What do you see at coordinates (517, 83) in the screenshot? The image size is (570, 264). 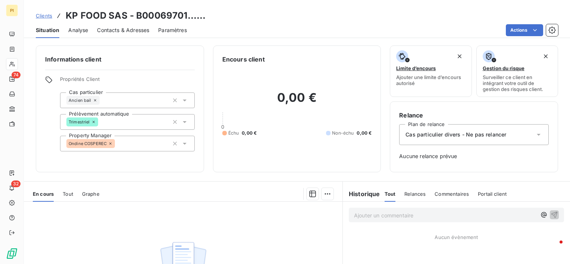 I see `span: Surveiller ce client en intégrant votre outil de gestion des risques client.` at bounding box center [517, 83].